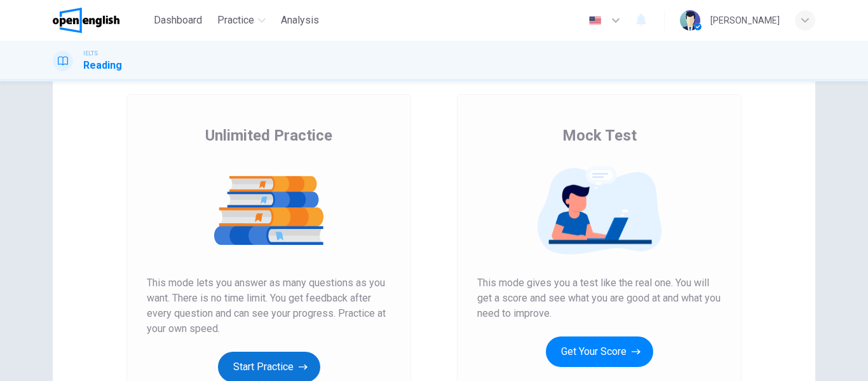 The height and width of the screenshot is (381, 868). Describe the element at coordinates (90, 53) in the screenshot. I see `span: IELTS` at that location.